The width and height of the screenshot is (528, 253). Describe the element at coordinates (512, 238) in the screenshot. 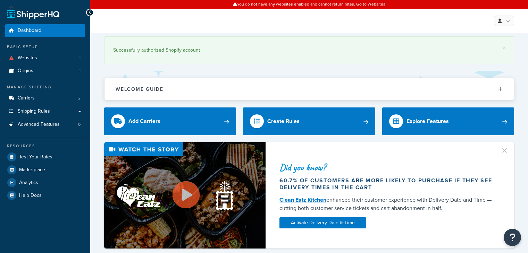

I see `button: Open Resource Center` at that location.